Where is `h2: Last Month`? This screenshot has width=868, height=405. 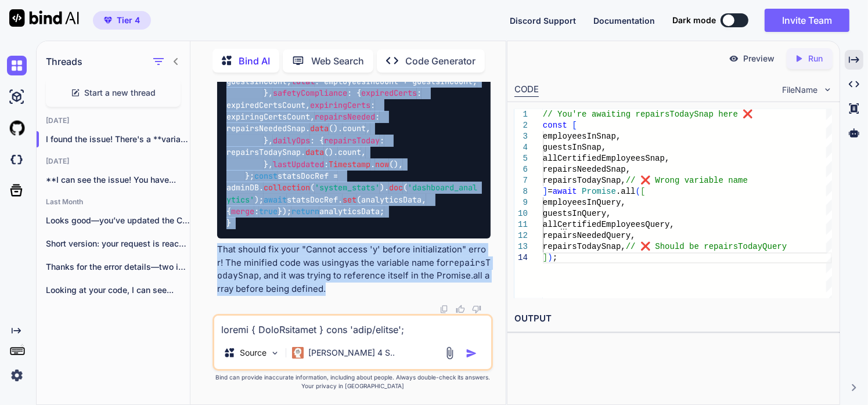 h2: Last Month is located at coordinates (113, 202).